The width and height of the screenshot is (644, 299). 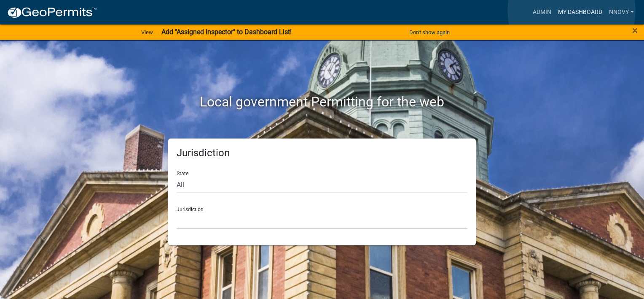 I want to click on h2: Local government Permitting for the web, so click(x=322, y=102).